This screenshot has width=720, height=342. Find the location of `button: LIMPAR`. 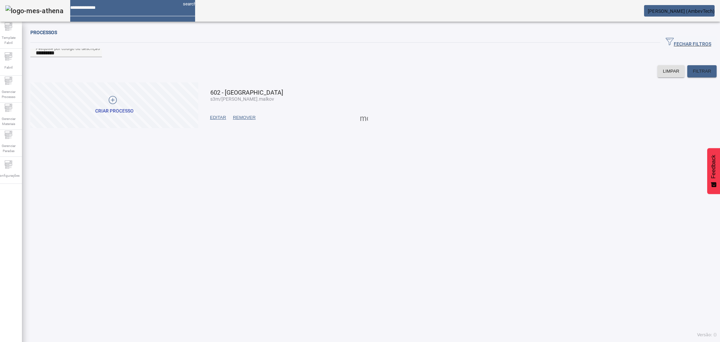

button: LIMPAR is located at coordinates (671, 71).